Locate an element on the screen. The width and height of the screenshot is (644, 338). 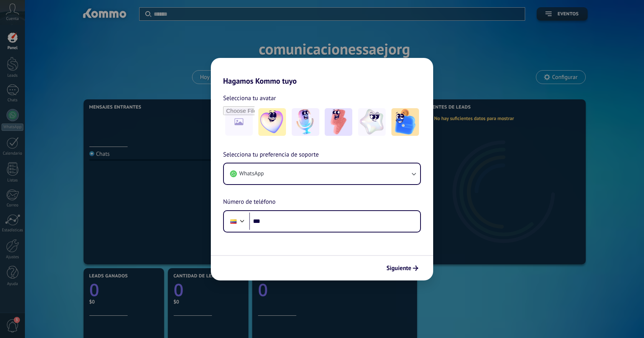
div: Colombia: + 57 is located at coordinates (234, 221).